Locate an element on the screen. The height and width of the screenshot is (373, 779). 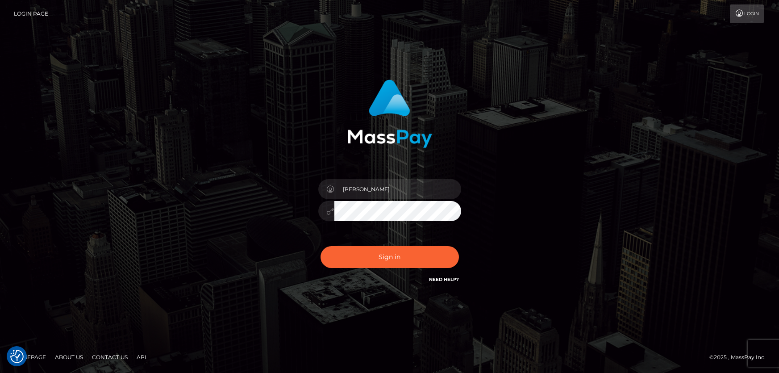
a: Login is located at coordinates (747, 14).